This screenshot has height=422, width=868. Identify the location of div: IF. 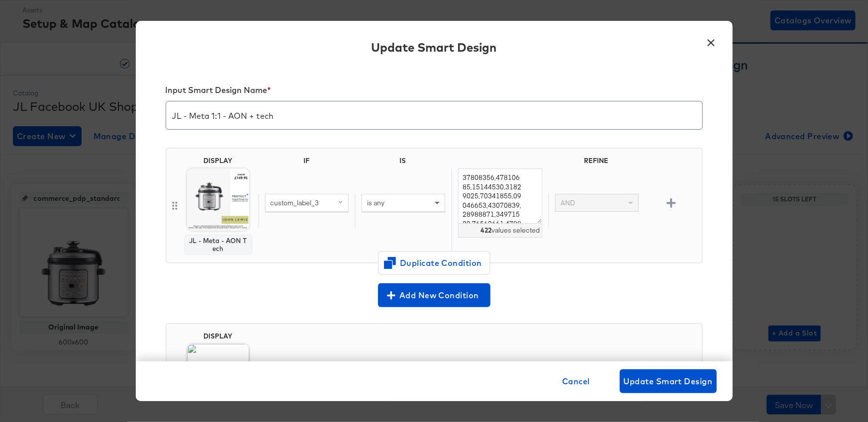
(307, 162).